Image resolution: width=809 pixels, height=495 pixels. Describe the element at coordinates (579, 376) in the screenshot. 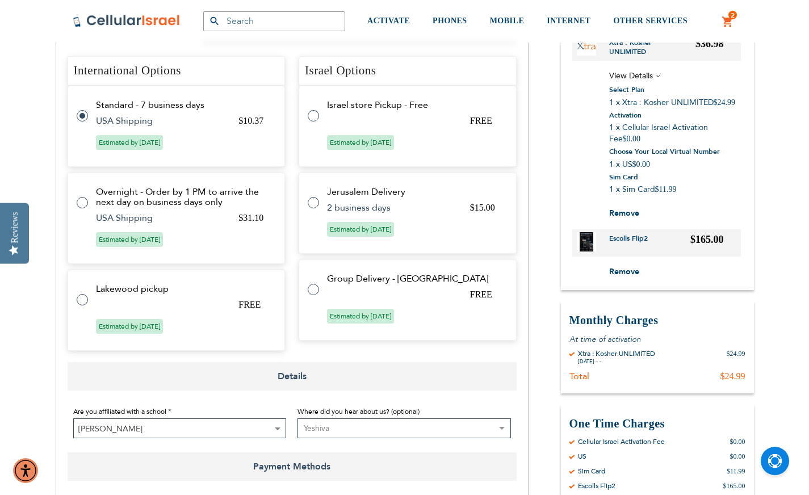

I see `div: Total` at that location.